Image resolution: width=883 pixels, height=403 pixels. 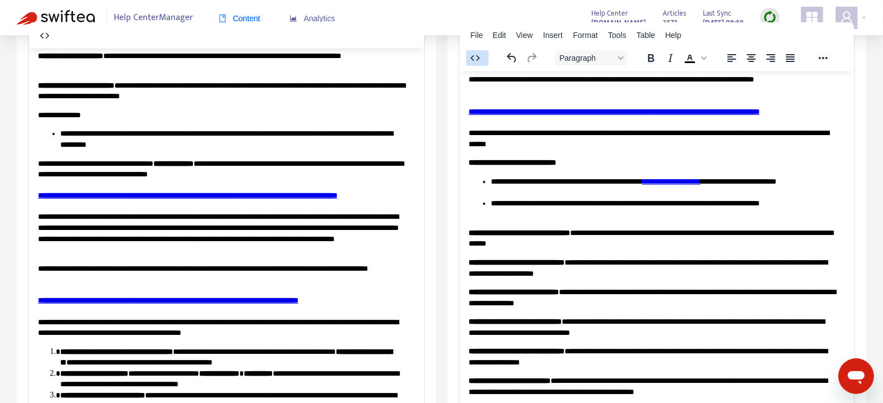 What do you see at coordinates (812, 17) in the screenshot?
I see `span: appstore` at bounding box center [812, 17].